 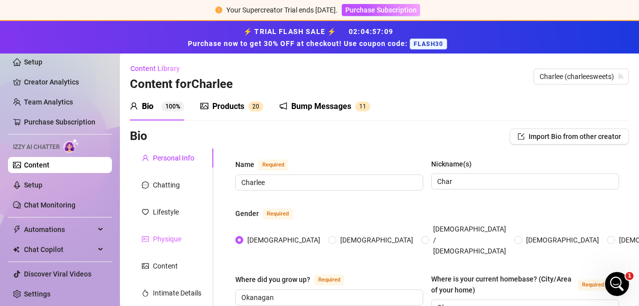 I want to click on label: Name, so click(x=267, y=164).